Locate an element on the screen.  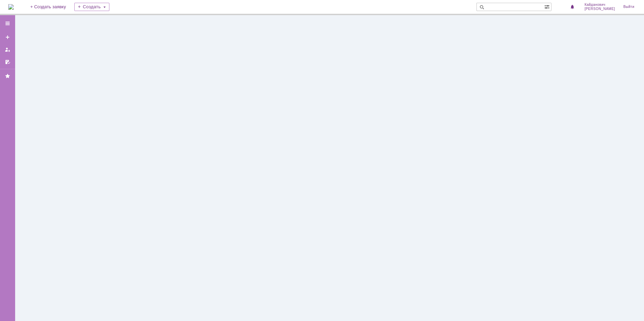
img: logo is located at coordinates (11, 7).